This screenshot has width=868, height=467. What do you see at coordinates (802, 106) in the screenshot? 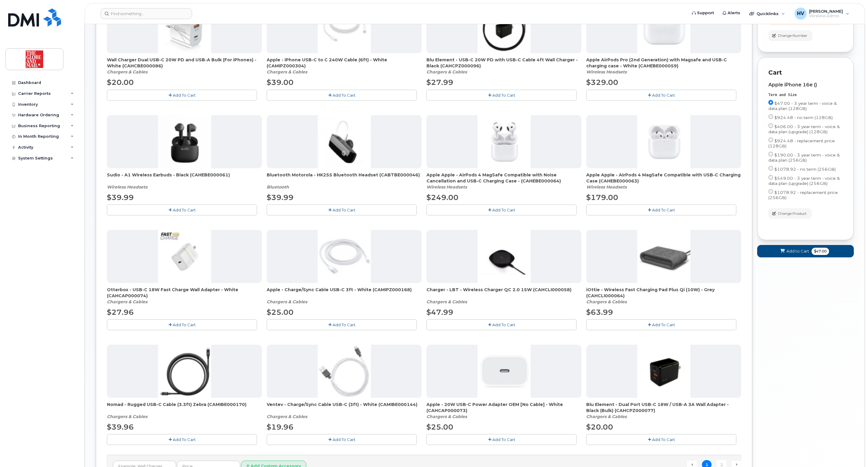
I see `span: $47.00 - 3 year term - voice & data plan (128GB)` at bounding box center [802, 106].